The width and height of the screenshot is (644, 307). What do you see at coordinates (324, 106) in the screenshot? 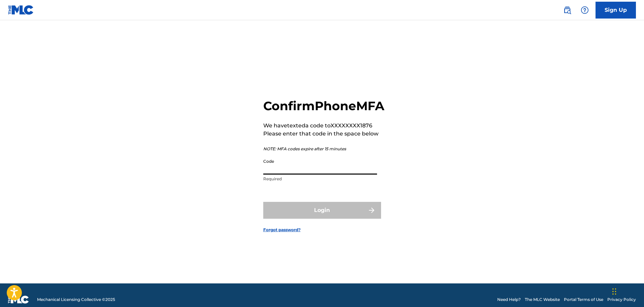
I see `h2: Confirm Phone MFA` at bounding box center [324, 106].